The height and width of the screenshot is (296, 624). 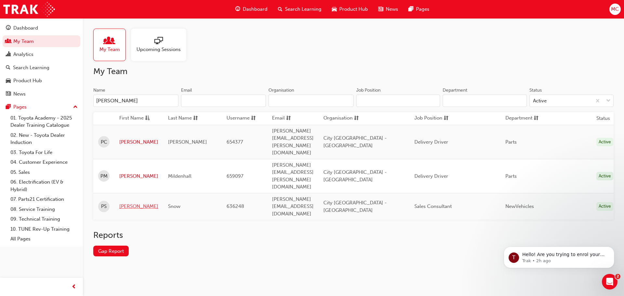 What do you see at coordinates (136, 101) in the screenshot?
I see `input: Name` at bounding box center [136, 101].